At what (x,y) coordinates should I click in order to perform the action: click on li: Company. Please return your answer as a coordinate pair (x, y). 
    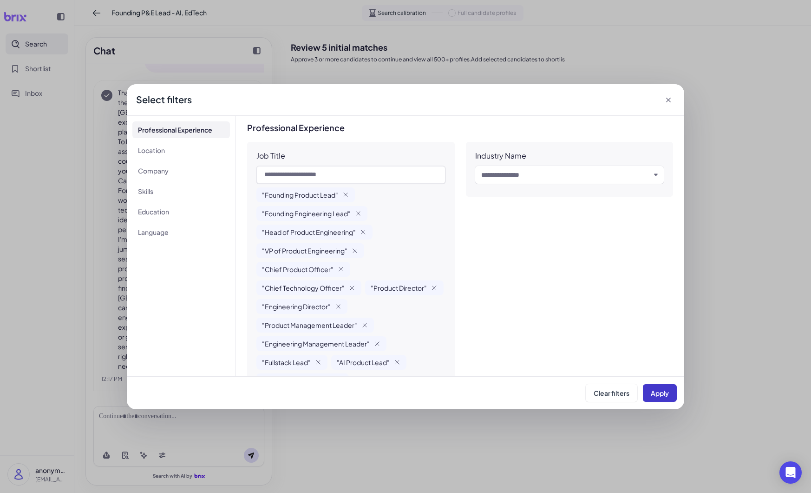
    Looking at the image, I should click on (181, 171).